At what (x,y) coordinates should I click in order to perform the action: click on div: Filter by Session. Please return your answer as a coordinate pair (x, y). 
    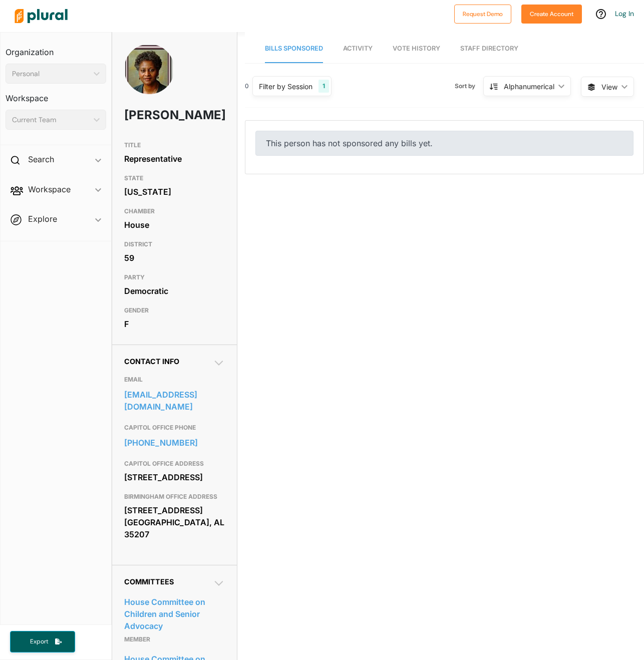
    Looking at the image, I should click on (285, 86).